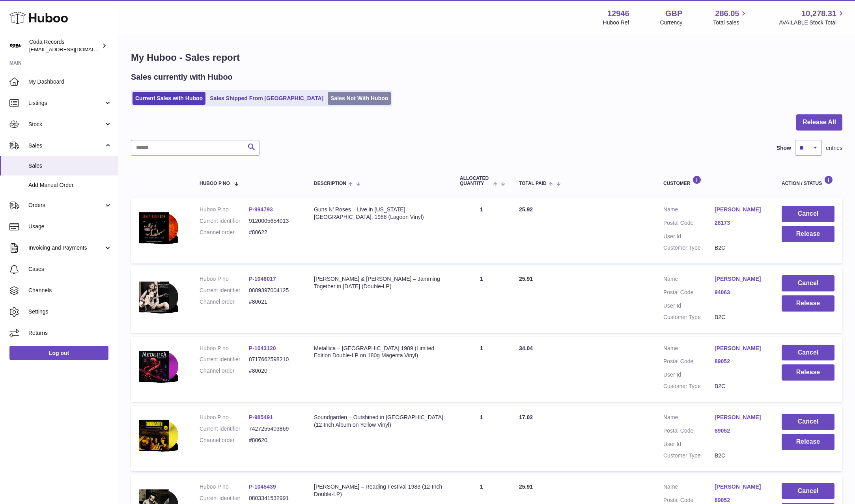 The width and height of the screenshot is (855, 504). What do you see at coordinates (731, 23) in the screenshot?
I see `span: Total sales` at bounding box center [731, 23].